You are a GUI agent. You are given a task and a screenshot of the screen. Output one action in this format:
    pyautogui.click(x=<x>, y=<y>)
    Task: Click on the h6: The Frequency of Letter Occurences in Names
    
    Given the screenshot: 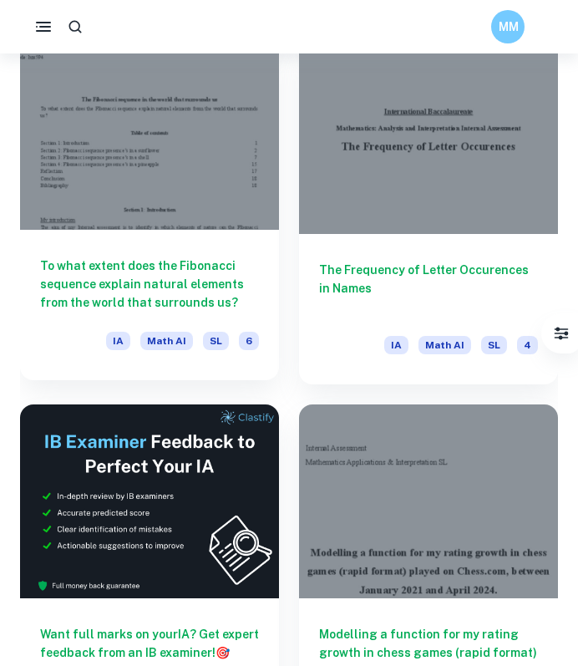 What is the action you would take?
    pyautogui.click(x=429, y=288)
    